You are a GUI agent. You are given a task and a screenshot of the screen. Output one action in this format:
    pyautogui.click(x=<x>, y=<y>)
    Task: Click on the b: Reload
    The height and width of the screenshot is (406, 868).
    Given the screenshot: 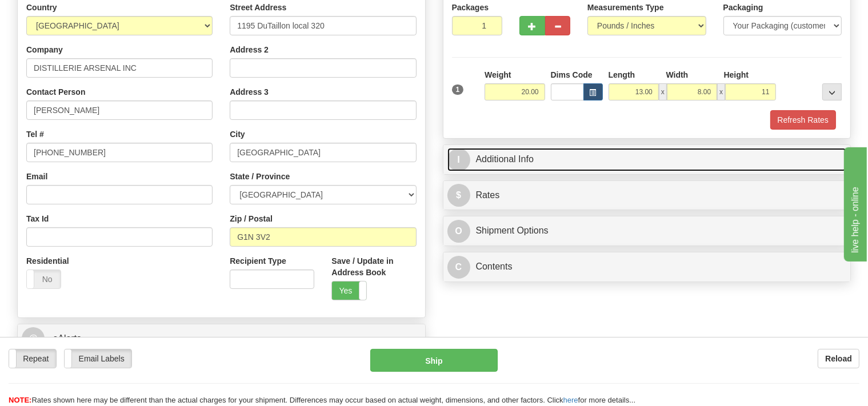 What is the action you would take?
    pyautogui.click(x=839, y=359)
    